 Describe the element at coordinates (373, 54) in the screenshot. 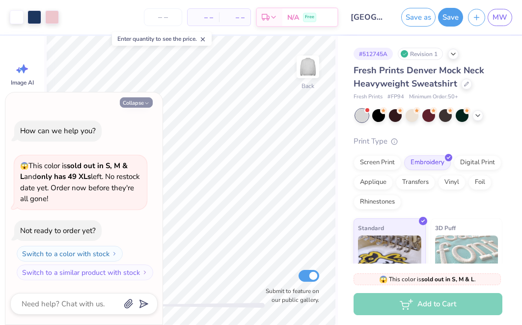

I see `div: # 512745A` at that location.